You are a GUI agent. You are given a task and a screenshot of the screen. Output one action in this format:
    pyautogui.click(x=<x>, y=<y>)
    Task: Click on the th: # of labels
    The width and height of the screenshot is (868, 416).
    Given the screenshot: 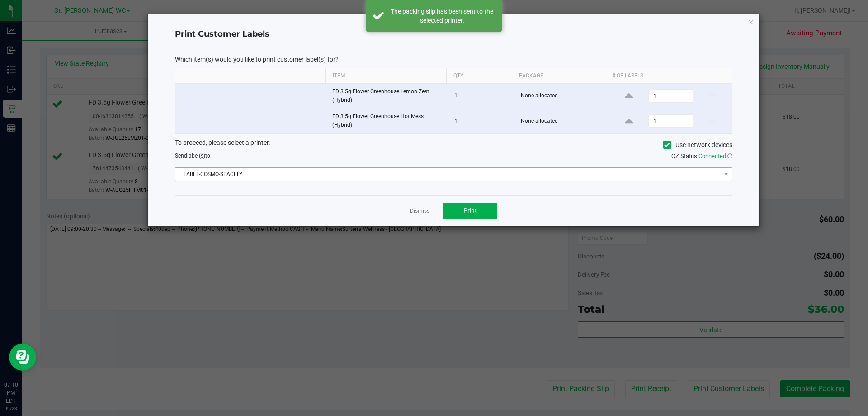 What is the action you would take?
    pyautogui.click(x=665, y=76)
    